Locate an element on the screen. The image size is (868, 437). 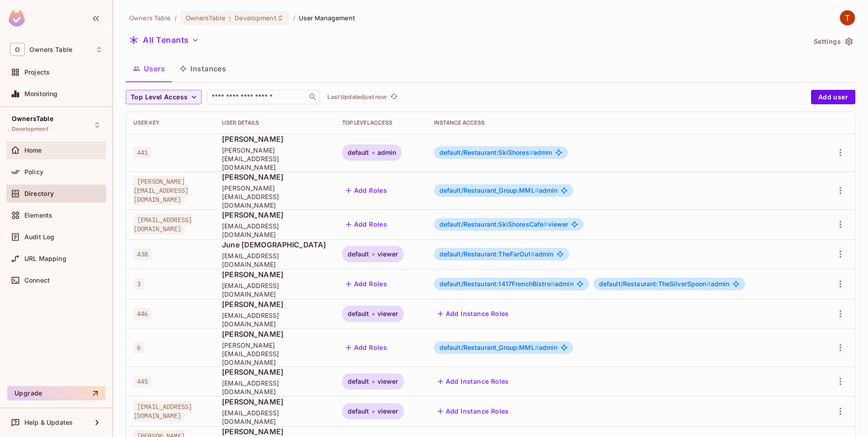
button: Top Level Access is located at coordinates (163, 97).